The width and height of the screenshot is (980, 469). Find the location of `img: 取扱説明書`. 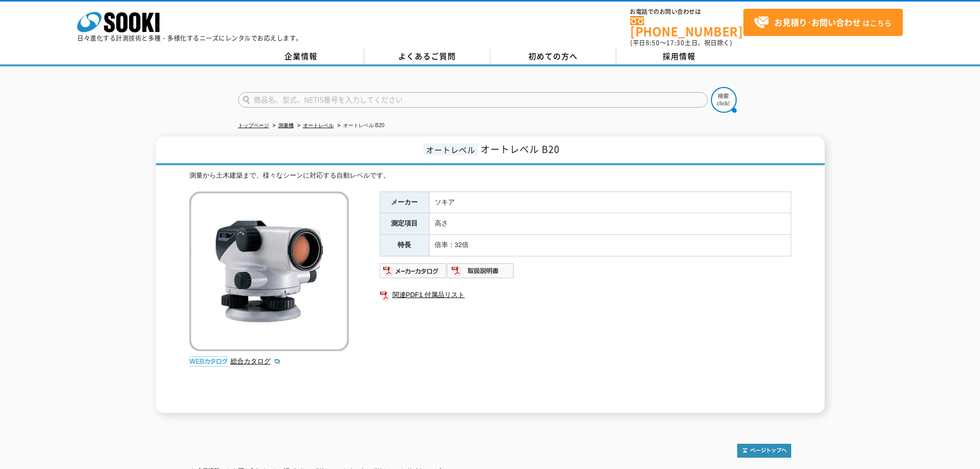

img: 取扱説明書 is located at coordinates (480, 271).